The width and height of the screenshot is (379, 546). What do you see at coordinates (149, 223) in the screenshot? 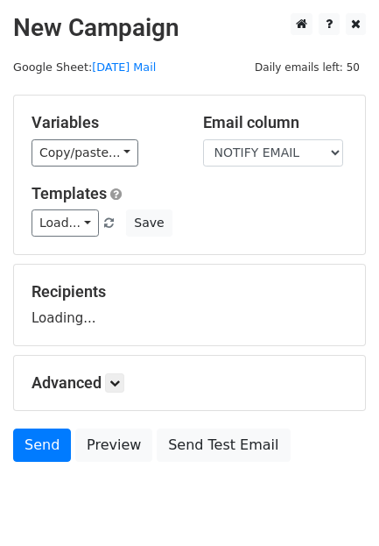
I see `button: Save` at bounding box center [149, 223].